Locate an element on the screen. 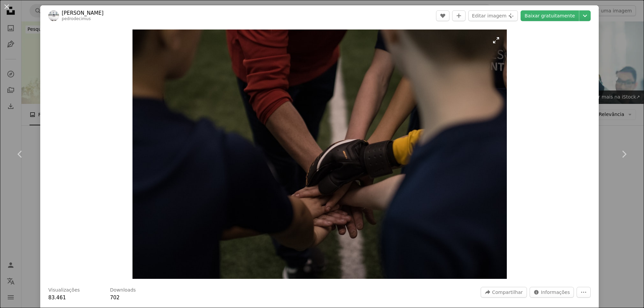 This screenshot has width=644, height=308. a: Ir para o perfil de Pedro Domingos is located at coordinates (54, 16).